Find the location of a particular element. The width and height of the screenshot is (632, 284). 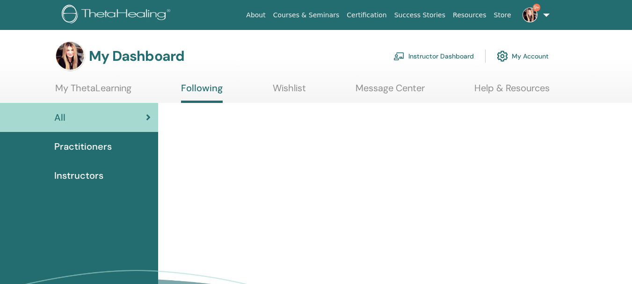

a: Store is located at coordinates (503, 15).